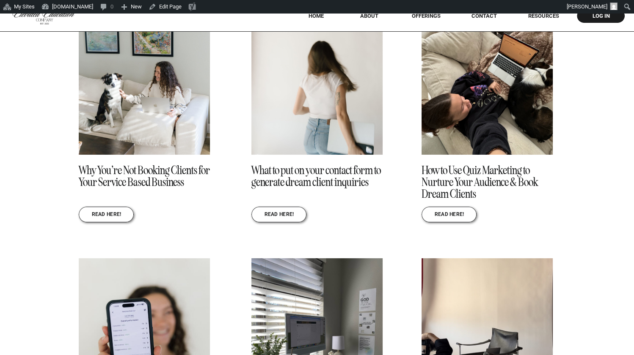 The height and width of the screenshot is (355, 634). Describe the element at coordinates (316, 16) in the screenshot. I see `nav: HOME` at that location.